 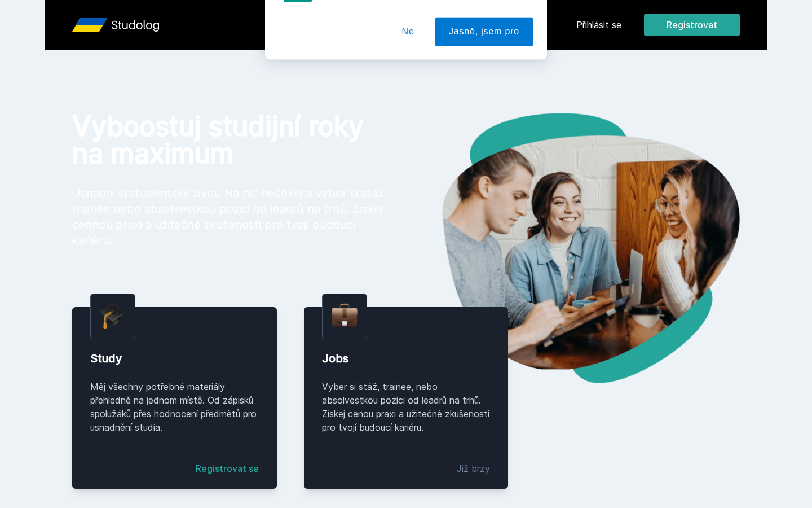 What do you see at coordinates (113, 316) in the screenshot?
I see `img: graduation-cap.png` at bounding box center [113, 316].